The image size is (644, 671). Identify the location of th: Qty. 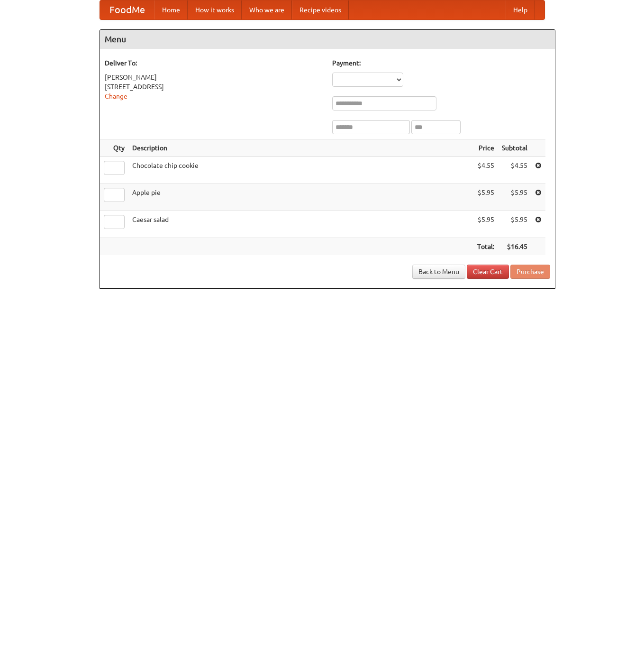
(114, 148).